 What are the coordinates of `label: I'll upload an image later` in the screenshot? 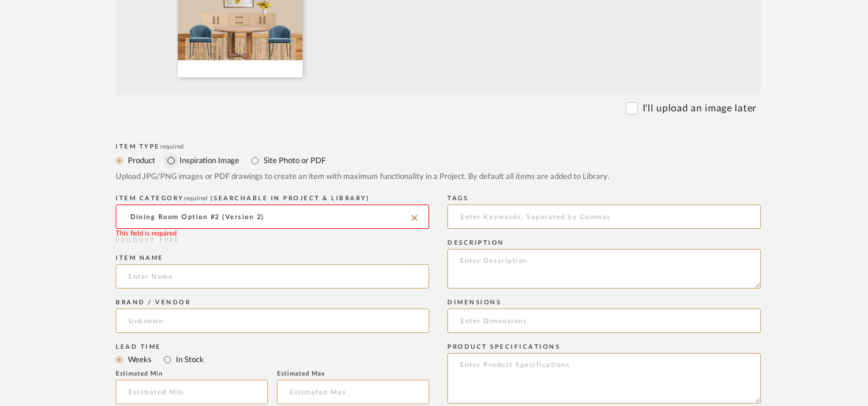 It's located at (699, 108).